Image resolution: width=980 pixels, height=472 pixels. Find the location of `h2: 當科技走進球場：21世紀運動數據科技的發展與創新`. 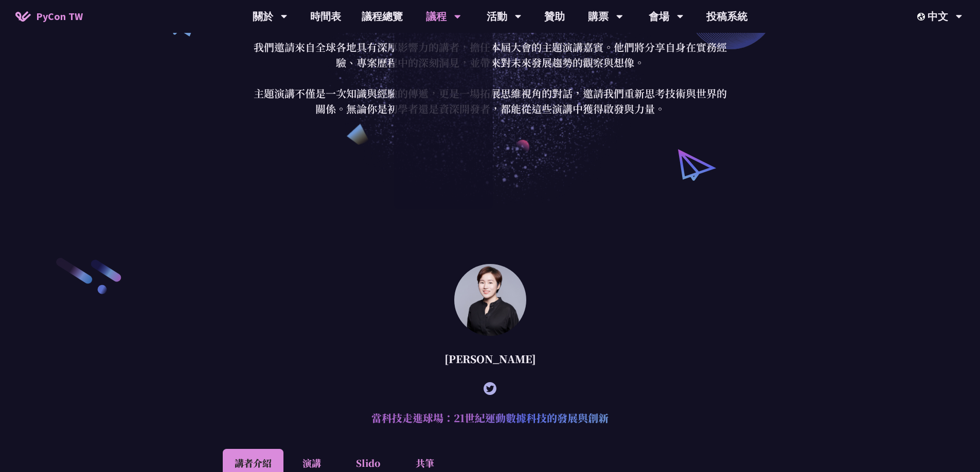

h2: 當科技走進球場：21世紀運動數據科技的發展與創新 is located at coordinates (490, 418).